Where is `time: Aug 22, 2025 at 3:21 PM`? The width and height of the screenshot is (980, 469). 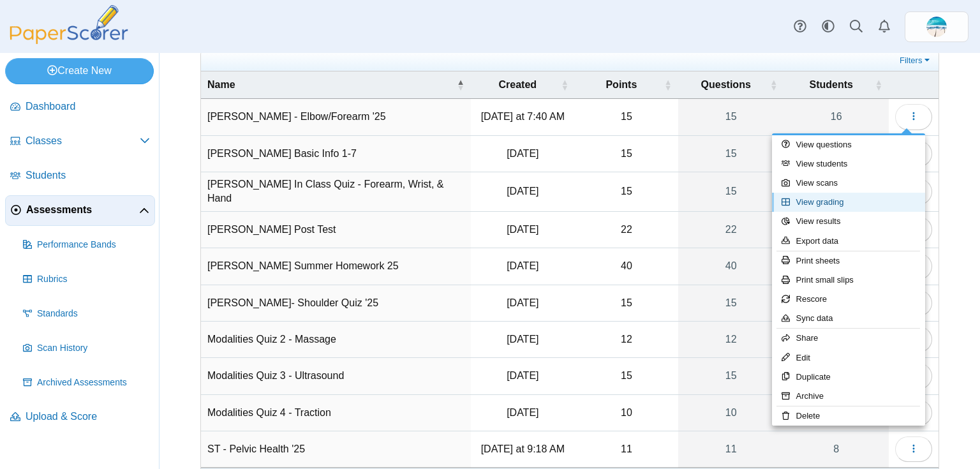 time: Aug 22, 2025 at 3:21 PM is located at coordinates (523, 265).